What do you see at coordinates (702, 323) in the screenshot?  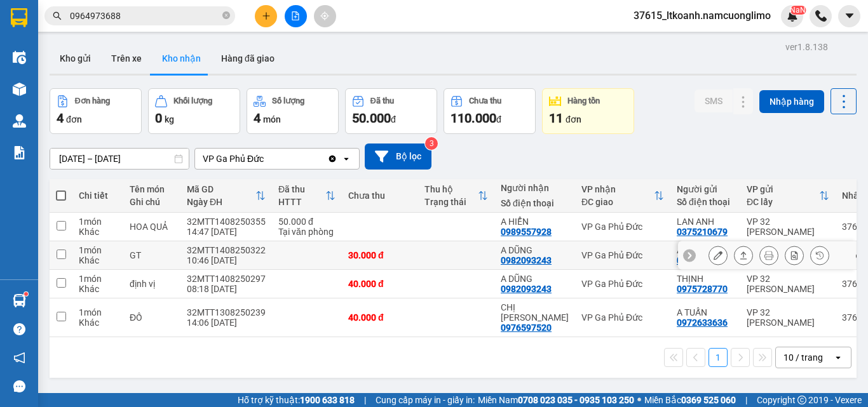 I see `div: 0972633636` at bounding box center [702, 323].